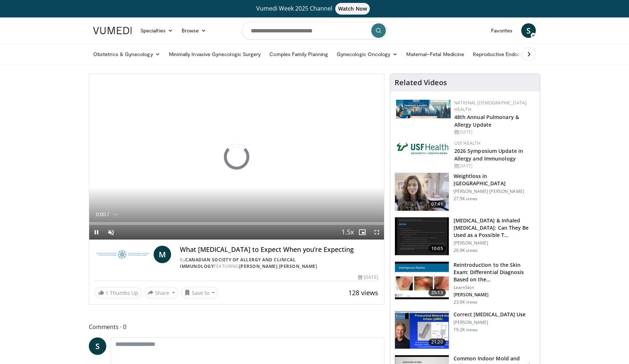 The width and height of the screenshot is (629, 364). I want to click on img: 24f79869-bf8a-4040-a4ce-e7186897569f.150x105_q85_crop-smart_upscale.jpg, so click(422, 330).